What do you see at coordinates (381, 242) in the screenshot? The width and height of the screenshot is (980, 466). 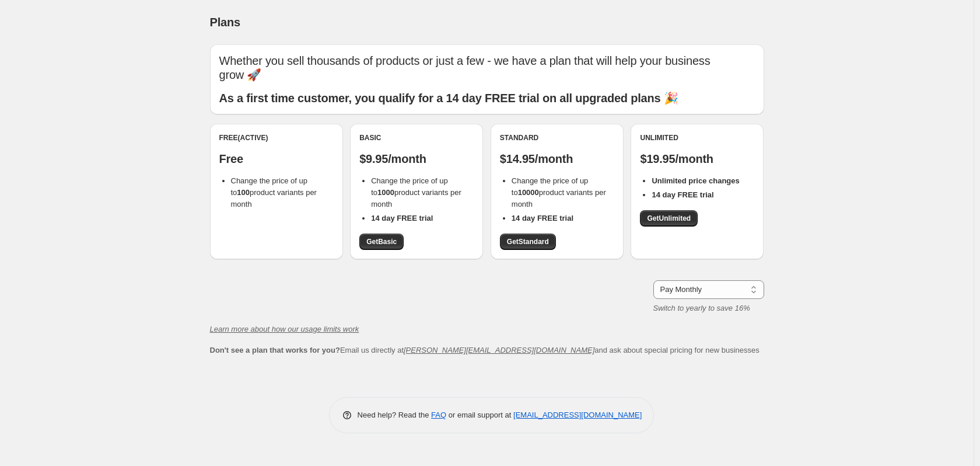 I see `span: Get Basic` at bounding box center [381, 242].